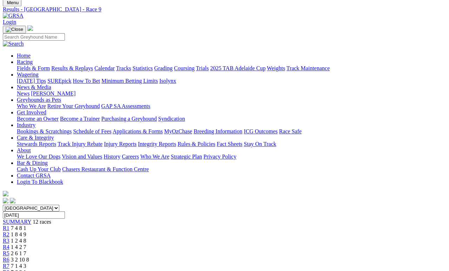 The width and height of the screenshot is (449, 271). Describe the element at coordinates (120, 144) in the screenshot. I see `a: Injury Reports` at that location.